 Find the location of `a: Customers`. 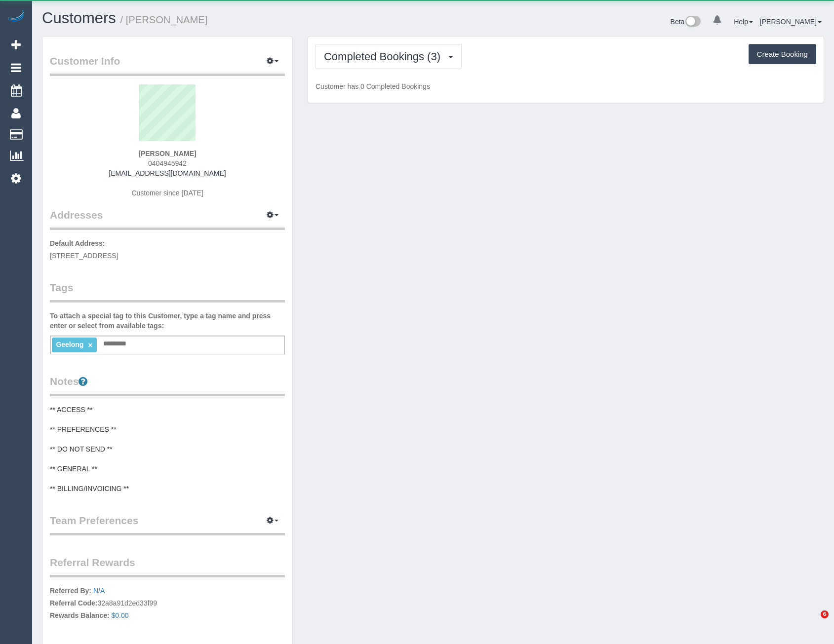

a: Customers is located at coordinates (79, 18).